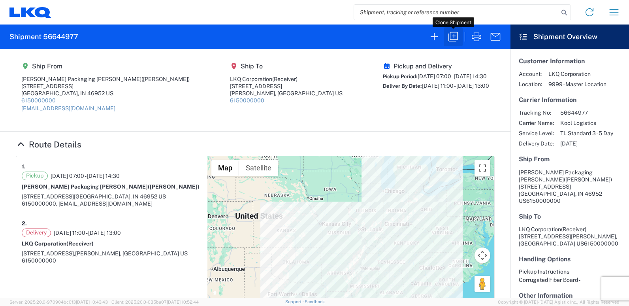 This screenshot has width=629, height=306. I want to click on span: Delivery, so click(36, 233).